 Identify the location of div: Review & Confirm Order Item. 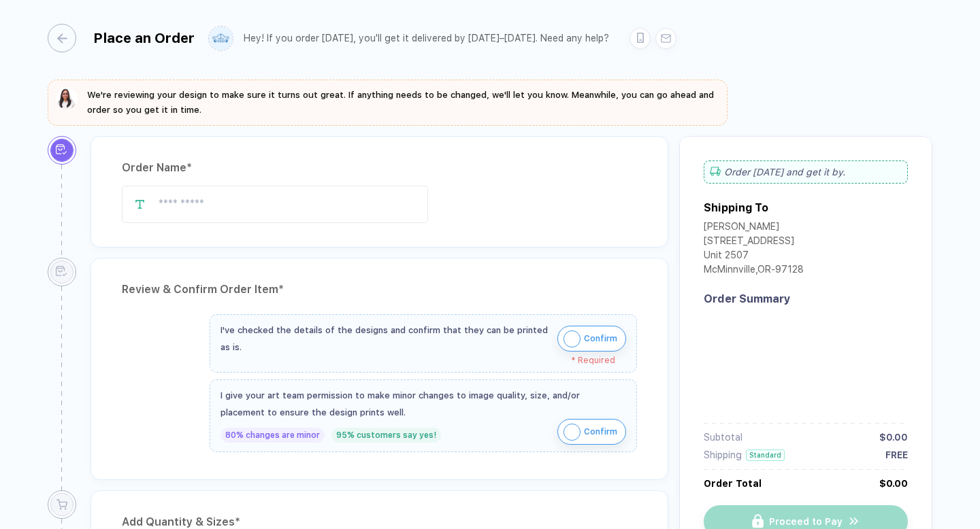
(379, 289).